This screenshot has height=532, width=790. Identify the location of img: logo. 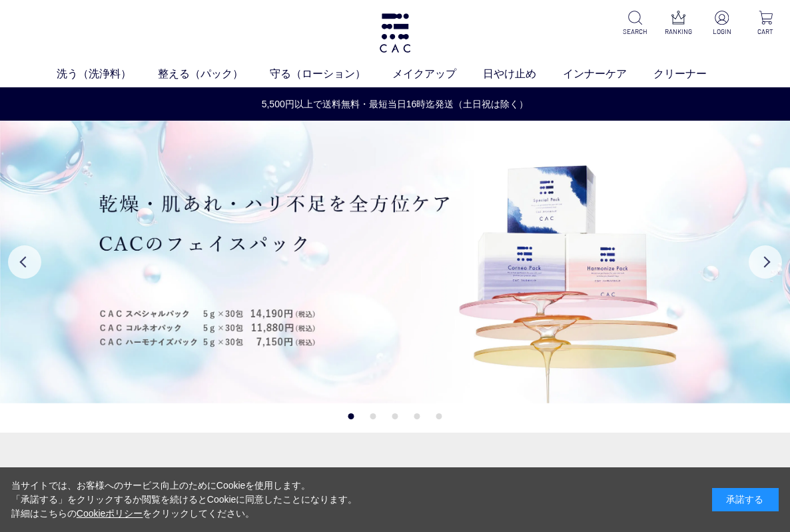
(395, 33).